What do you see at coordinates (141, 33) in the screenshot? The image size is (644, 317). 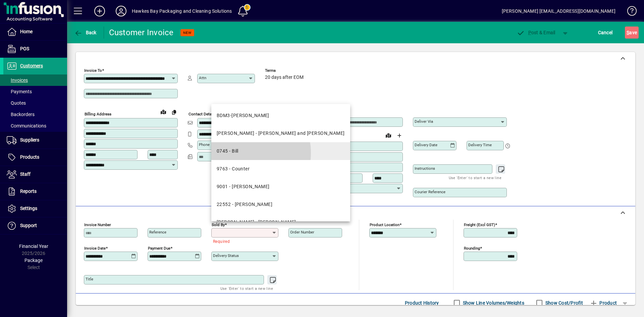 I see `div: Customer Invoice` at bounding box center [141, 33].